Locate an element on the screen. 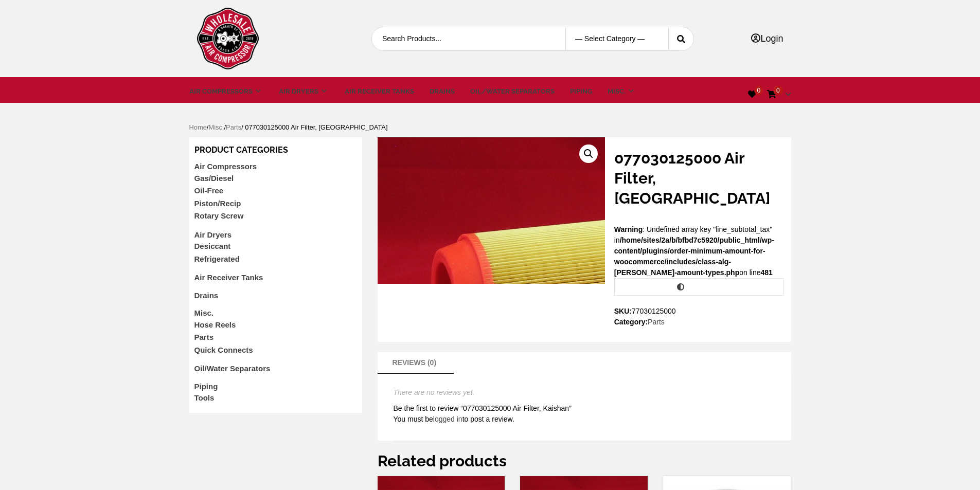  p: There are no reviews yet. is located at coordinates (584, 393).